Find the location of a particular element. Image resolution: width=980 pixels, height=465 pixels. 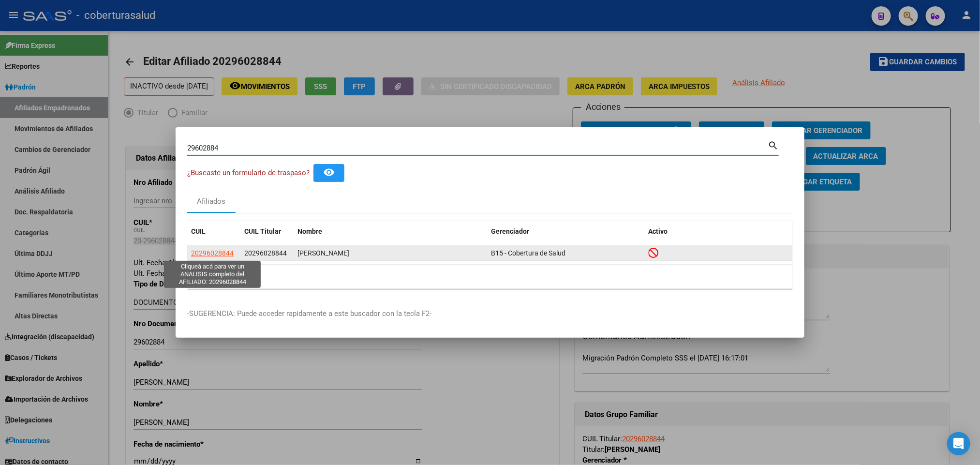

datatable-header-cell: CUIL is located at coordinates (214, 231).